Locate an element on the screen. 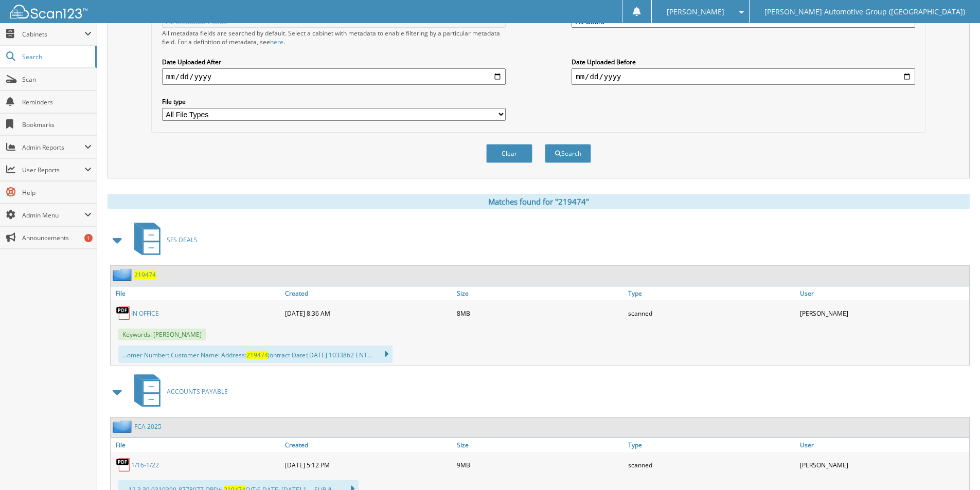  div: 1 is located at coordinates (89, 238).